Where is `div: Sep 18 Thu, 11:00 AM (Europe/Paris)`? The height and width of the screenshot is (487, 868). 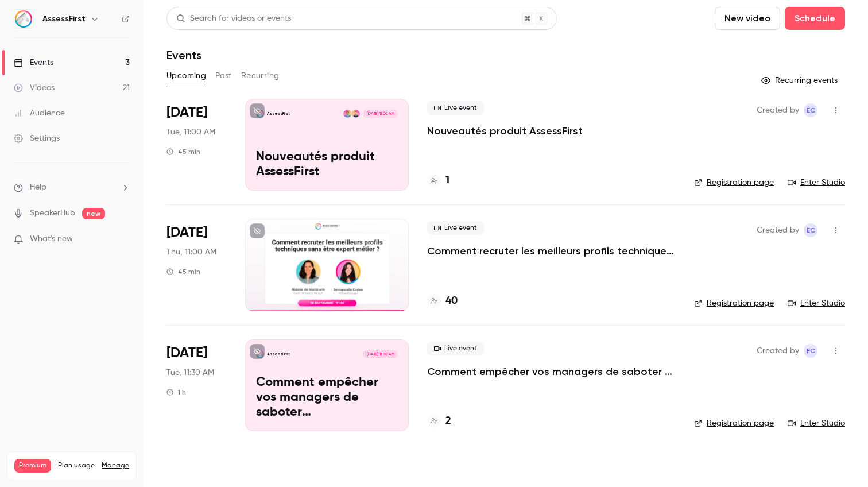
div: Sep 18 Thu, 11:00 AM (Europe/Paris) is located at coordinates (197, 265).